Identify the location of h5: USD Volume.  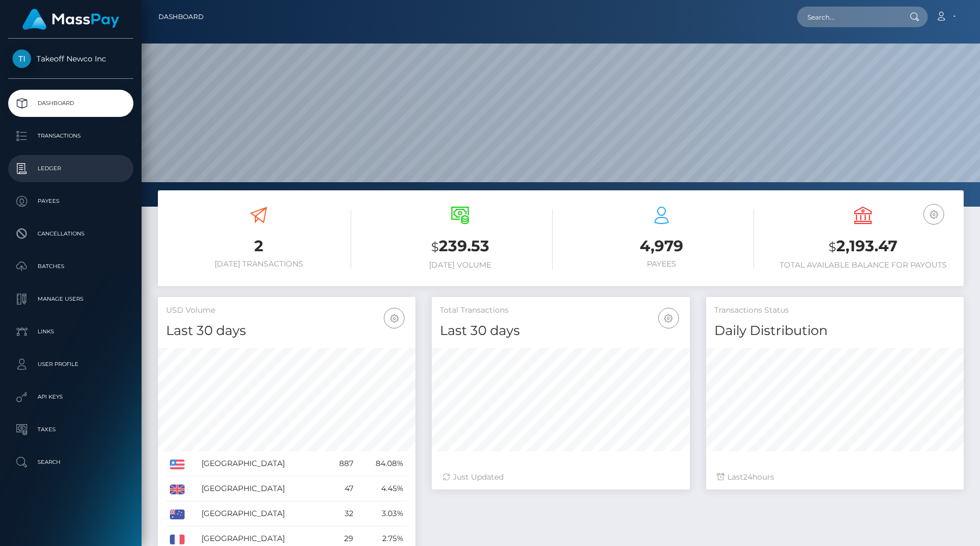
(287, 311).